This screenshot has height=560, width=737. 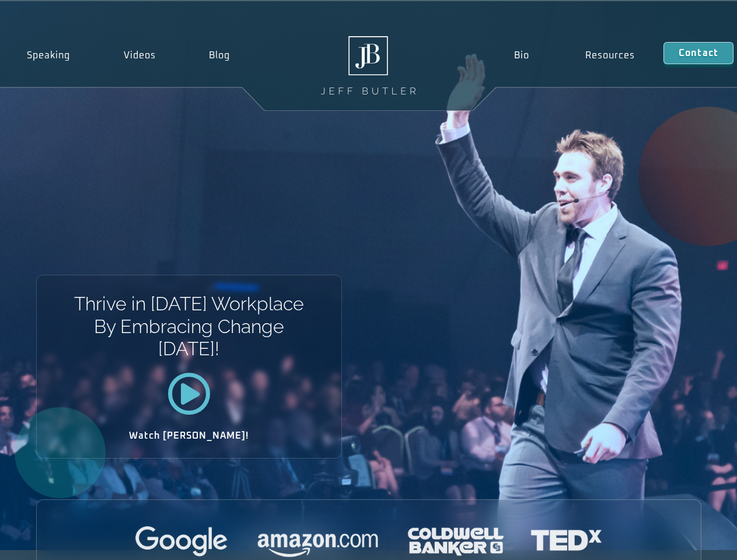 What do you see at coordinates (139, 56) in the screenshot?
I see `a: Videos` at bounding box center [139, 56].